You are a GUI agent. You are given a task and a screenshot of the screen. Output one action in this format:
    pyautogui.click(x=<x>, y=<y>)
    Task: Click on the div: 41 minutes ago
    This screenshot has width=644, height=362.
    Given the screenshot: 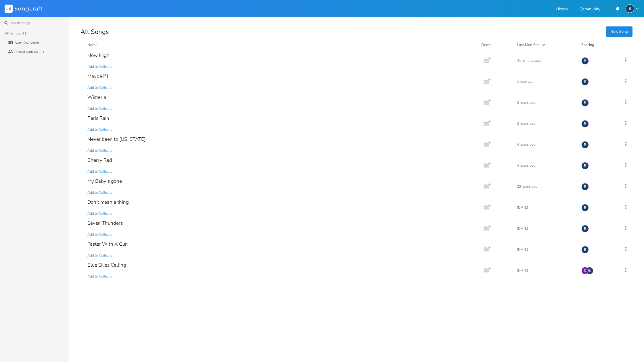 What is the action you would take?
    pyautogui.click(x=546, y=61)
    